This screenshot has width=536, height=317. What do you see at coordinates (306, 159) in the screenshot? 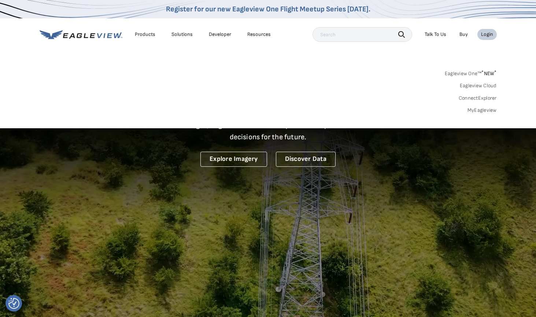
I see `a: Discover Data` at bounding box center [306, 159].